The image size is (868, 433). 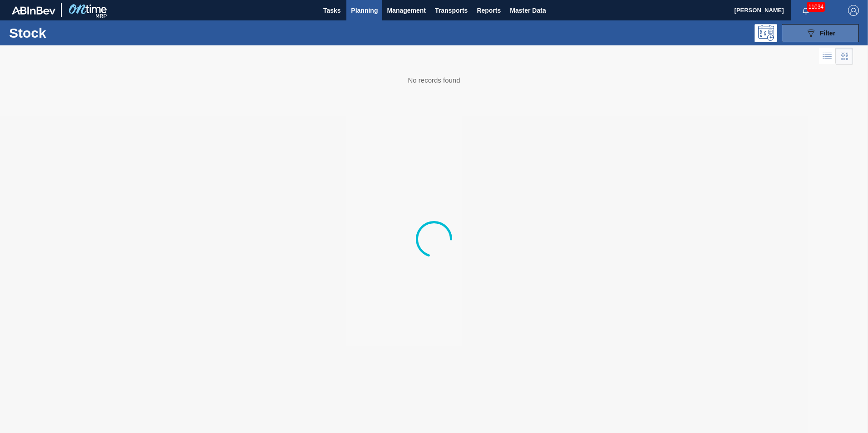 I want to click on img: TNhmsLtSVTkK8tSr43FrP2fwEKptu5GPRR3wAAAABJRU5ErkJggg==, so click(x=33, y=10).